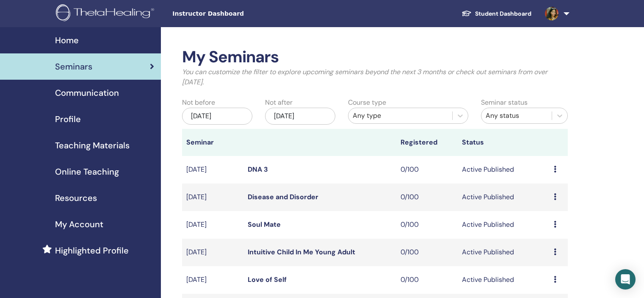 This screenshot has width=644, height=298. Describe the element at coordinates (375, 57) in the screenshot. I see `h2: My Seminars` at that location.